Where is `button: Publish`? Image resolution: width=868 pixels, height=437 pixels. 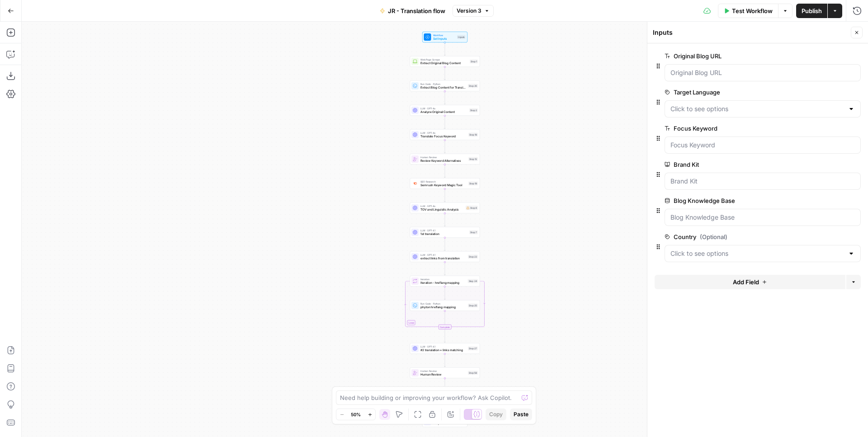
button: Publish is located at coordinates (811, 10).